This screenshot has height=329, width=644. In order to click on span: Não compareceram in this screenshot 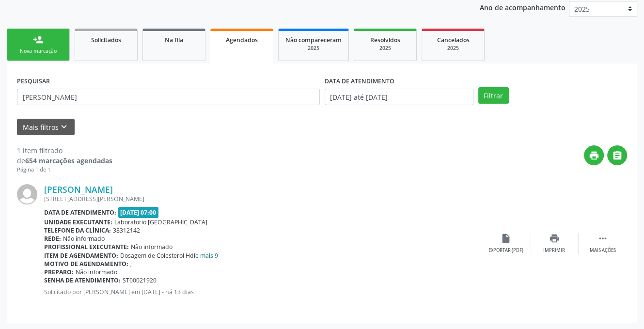, I will do `click(313, 40)`.